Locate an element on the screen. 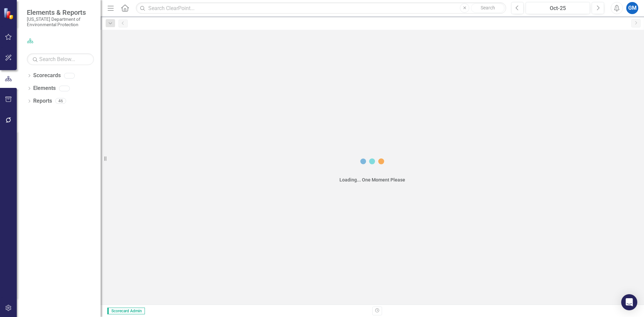 This screenshot has height=317, width=644. a: Reports is located at coordinates (42, 101).